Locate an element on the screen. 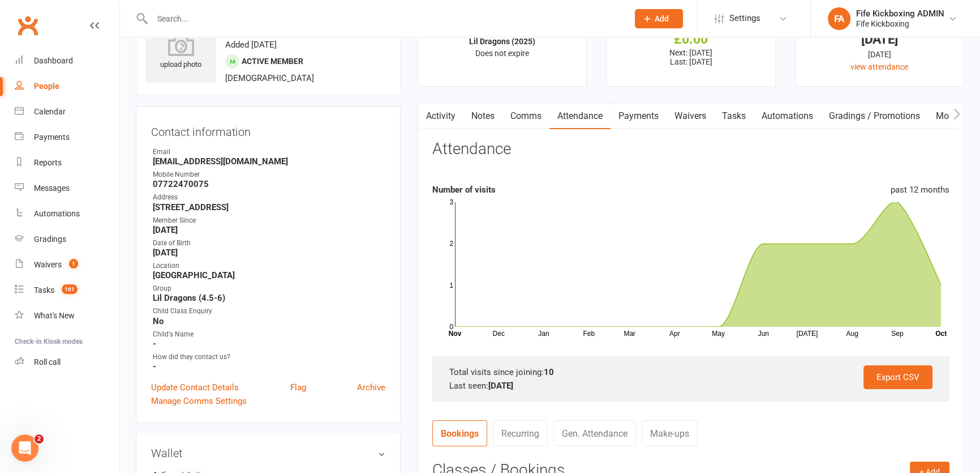 The width and height of the screenshot is (980, 473). span: Active member is located at coordinates (272, 61).